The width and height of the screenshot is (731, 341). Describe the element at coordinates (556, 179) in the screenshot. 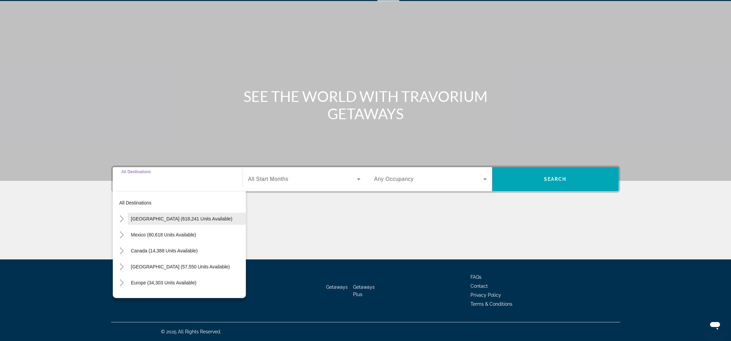

I see `span: Search` at that location.